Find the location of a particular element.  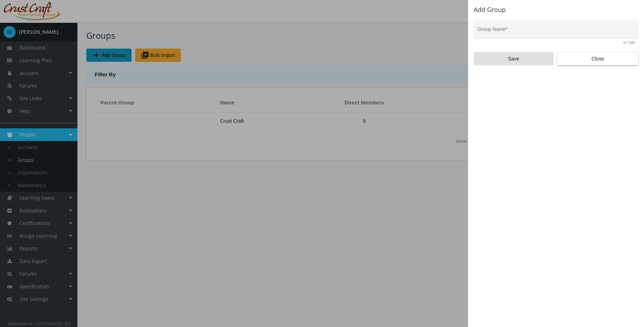

button: Save is located at coordinates (513, 59).